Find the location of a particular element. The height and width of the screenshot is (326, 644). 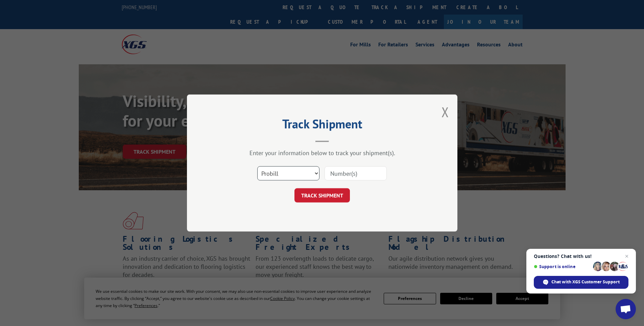

input: Number(s) is located at coordinates (356, 173).